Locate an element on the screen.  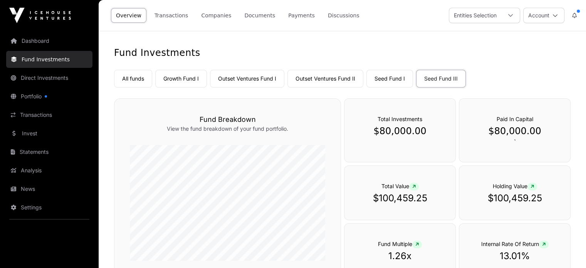
a: Discussions is located at coordinates (343, 15).